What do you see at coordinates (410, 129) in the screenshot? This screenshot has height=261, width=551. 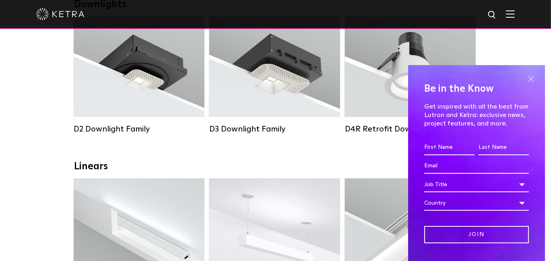 I see `div: D4R Retrofit Downlight` at bounding box center [410, 129].